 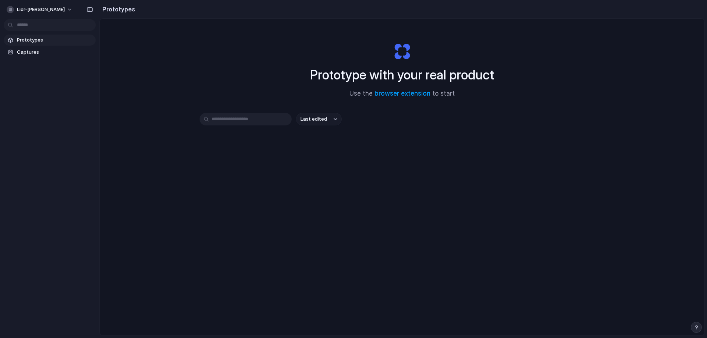 I want to click on a: Captures, so click(x=50, y=52).